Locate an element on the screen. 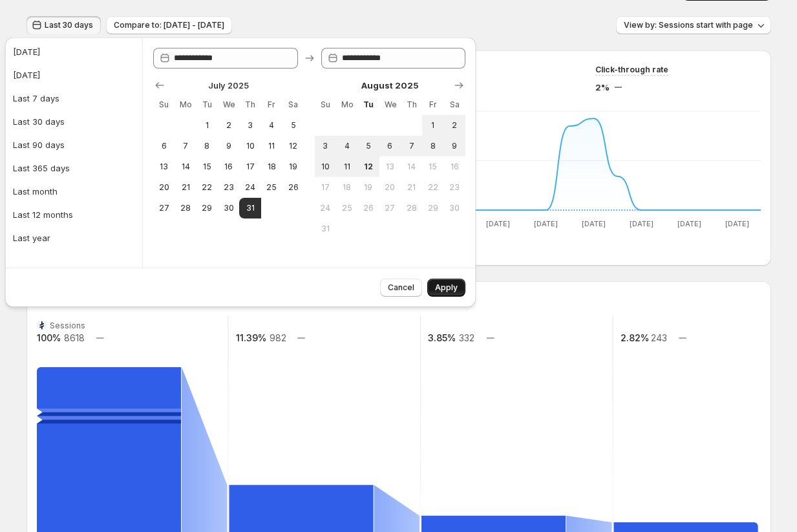 The height and width of the screenshot is (532, 797). button: Last 7 days is located at coordinates (73, 98).